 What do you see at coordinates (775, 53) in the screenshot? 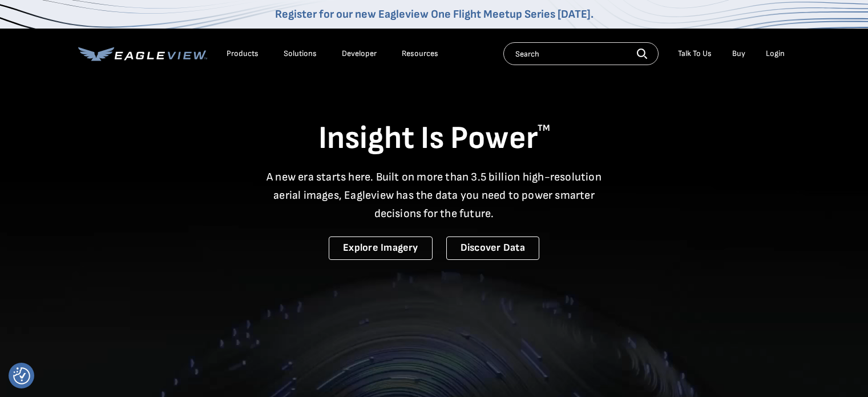
I see `div: Login` at bounding box center [775, 53].